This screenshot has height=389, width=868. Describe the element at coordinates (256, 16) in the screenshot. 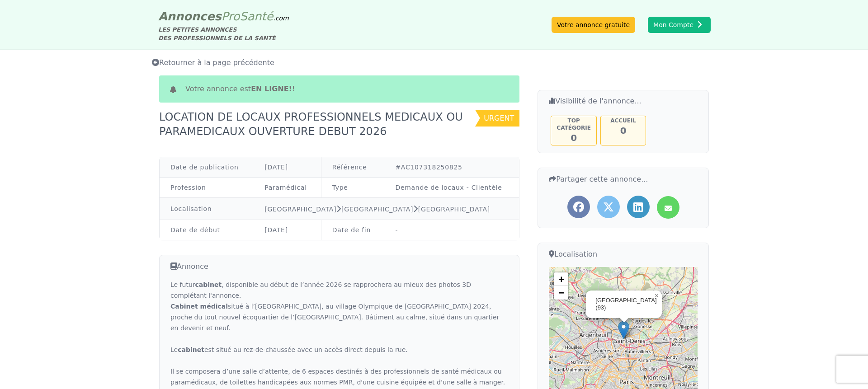

I see `span: Santé` at that location.